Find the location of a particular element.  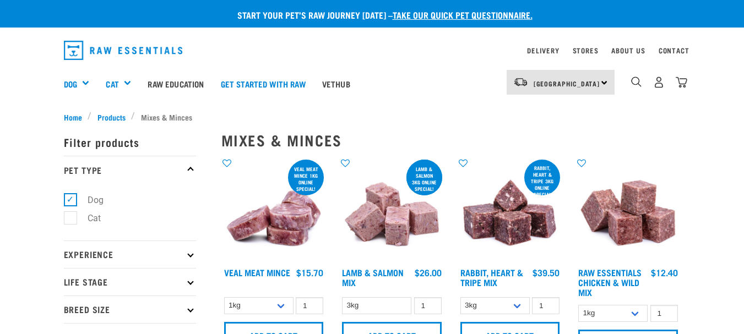

p: Life Stage is located at coordinates (130, 282).